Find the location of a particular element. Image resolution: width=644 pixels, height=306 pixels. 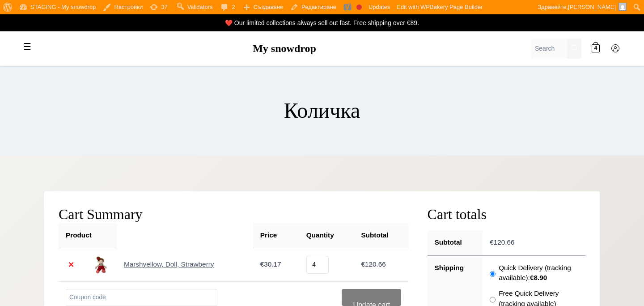

h1: Количка is located at coordinates (322, 110).